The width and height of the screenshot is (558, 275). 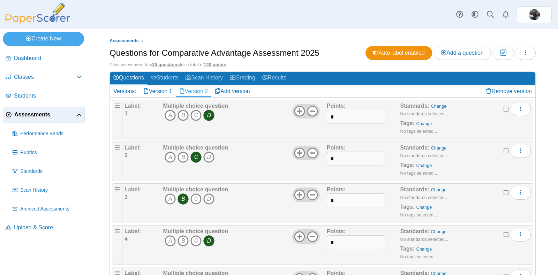 I want to click on a: Version 2, so click(x=194, y=91).